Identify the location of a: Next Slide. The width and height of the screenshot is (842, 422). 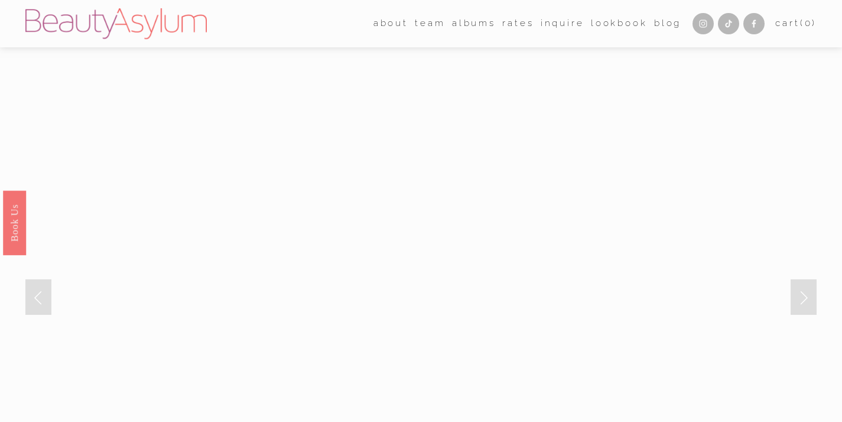
(804, 297).